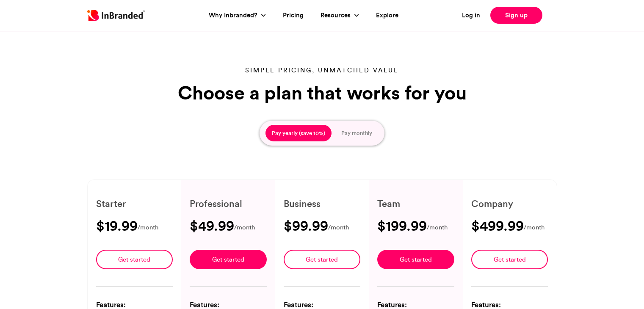  What do you see at coordinates (322, 204) in the screenshot?
I see `h6: Business` at bounding box center [322, 204].